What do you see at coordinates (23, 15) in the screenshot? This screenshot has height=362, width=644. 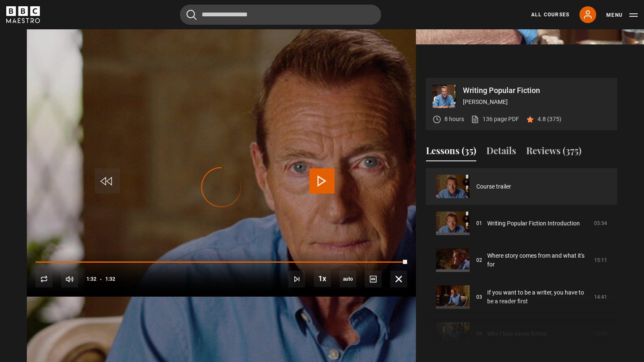 I see `svg: BBC Maestro` at bounding box center [23, 15].